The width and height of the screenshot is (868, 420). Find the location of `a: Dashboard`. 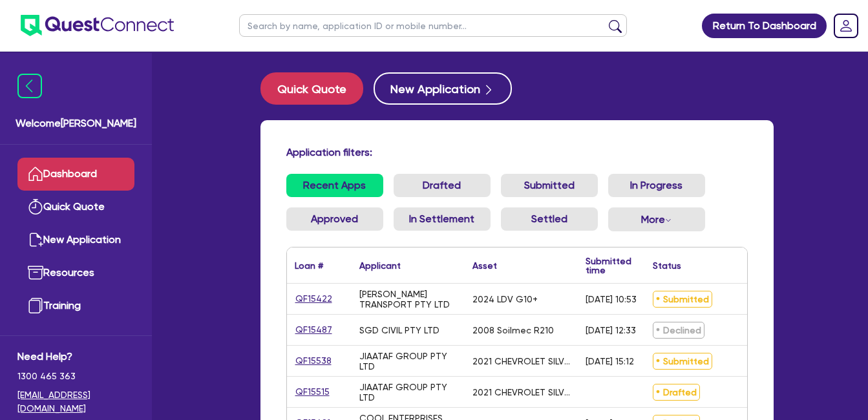

a: Dashboard is located at coordinates (76, 173).